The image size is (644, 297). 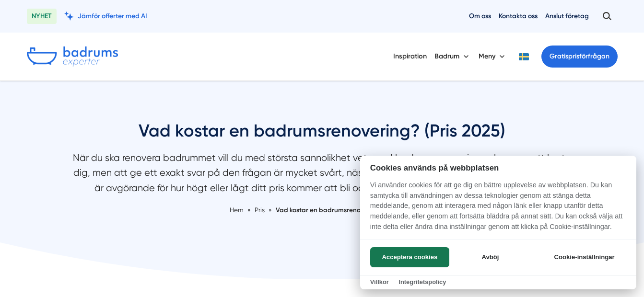 What do you see at coordinates (422, 282) in the screenshot?
I see `a: Integritetspolicy` at bounding box center [422, 282].